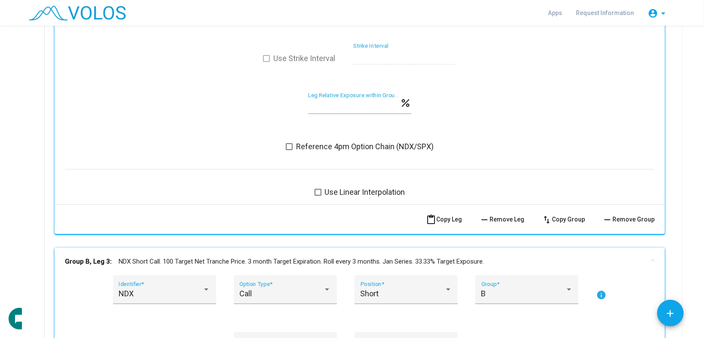 Image resolution: width=704 pixels, height=338 pixels. What do you see at coordinates (88, 261) in the screenshot?
I see `b: Group B, Leg 3:` at bounding box center [88, 261].